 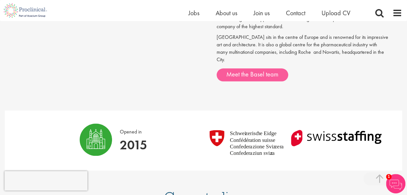 I want to click on img: SECO%20logo.svg, so click(x=247, y=143).